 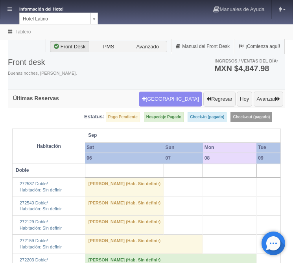 I want to click on h4: Últimas Reservas, so click(x=36, y=98).